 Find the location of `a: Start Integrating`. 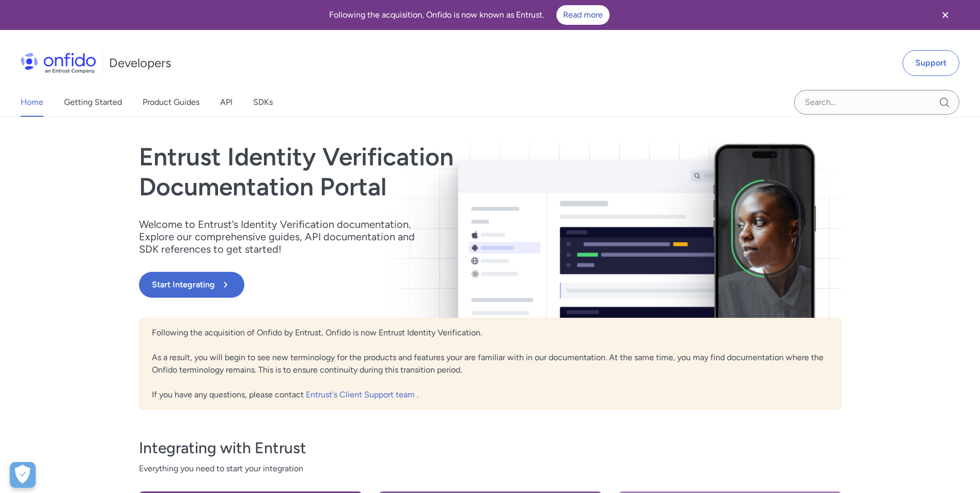

a: Start Integrating is located at coordinates (385, 285).